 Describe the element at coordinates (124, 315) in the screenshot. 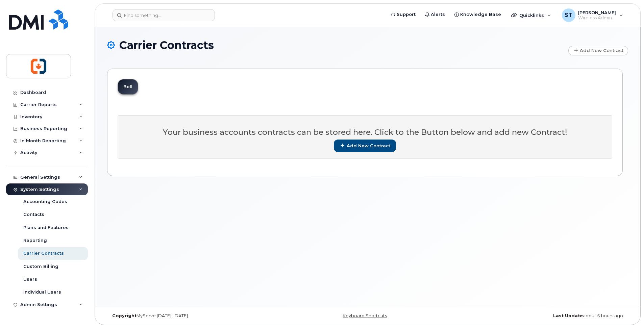

I see `strong: Copyright` at that location.